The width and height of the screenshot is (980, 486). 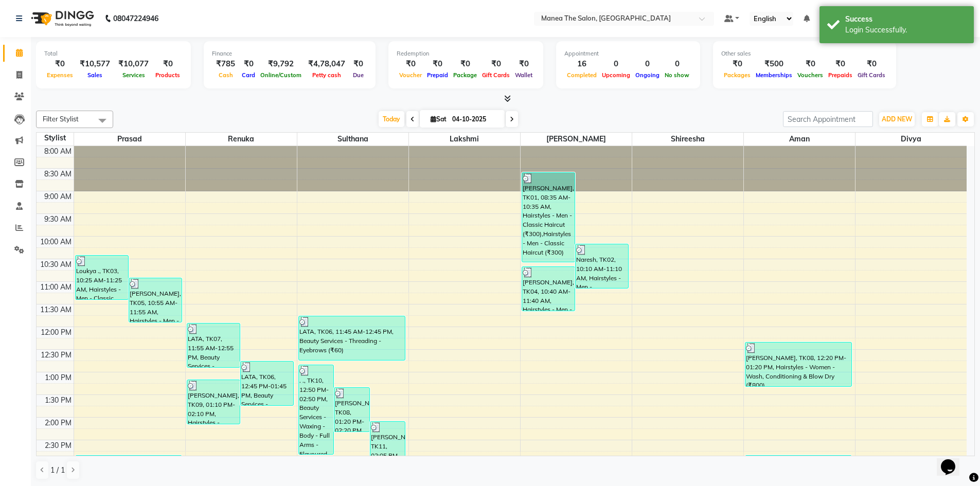 I want to click on div: 12:30 PM, so click(x=56, y=355).